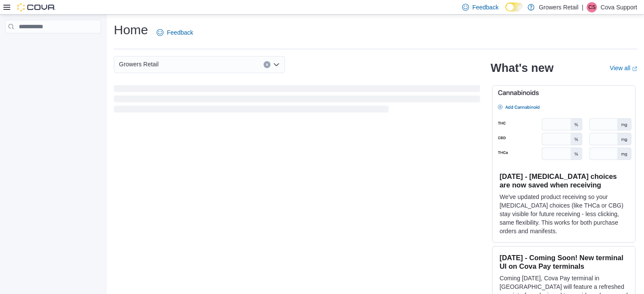 Image resolution: width=644 pixels, height=294 pixels. Describe the element at coordinates (591, 7) in the screenshot. I see `span: CS` at that location.